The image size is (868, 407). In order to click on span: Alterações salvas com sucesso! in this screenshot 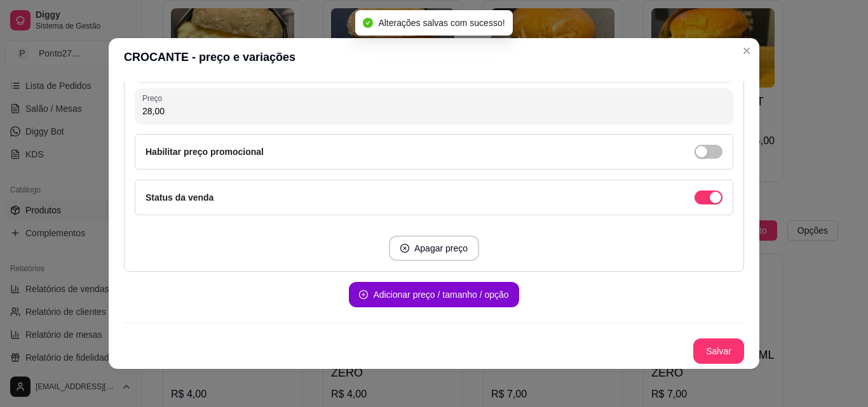, I will do `click(441, 23)`.